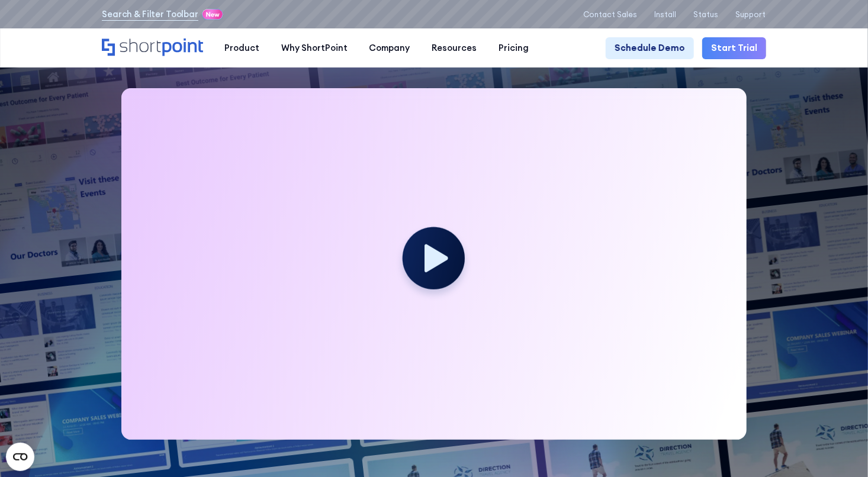 The width and height of the screenshot is (868, 477). I want to click on p: Support, so click(751, 14).